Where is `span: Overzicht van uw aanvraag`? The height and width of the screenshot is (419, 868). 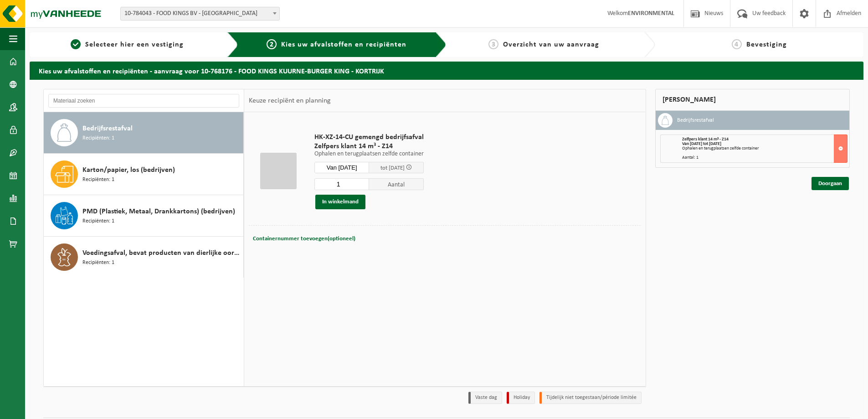 span: Overzicht van uw aanvraag is located at coordinates (551, 45).